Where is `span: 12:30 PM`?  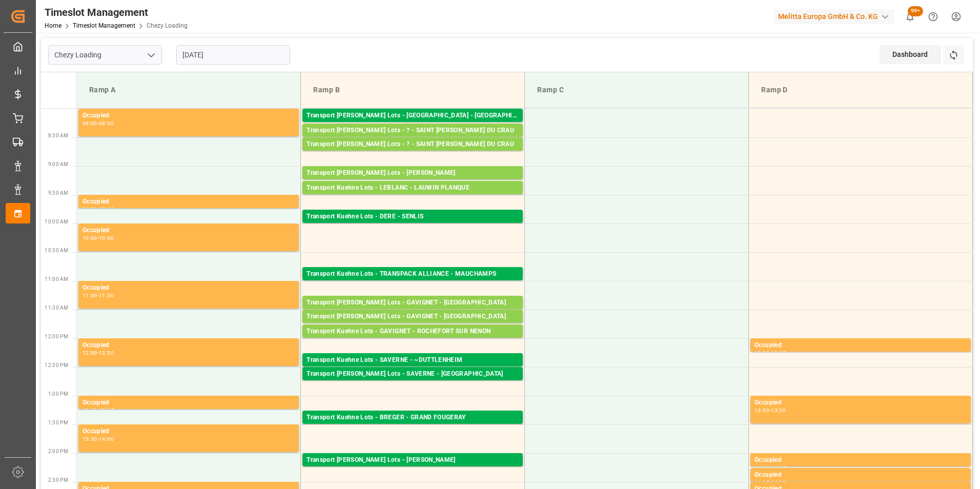 span: 12:30 PM is located at coordinates (56, 365).